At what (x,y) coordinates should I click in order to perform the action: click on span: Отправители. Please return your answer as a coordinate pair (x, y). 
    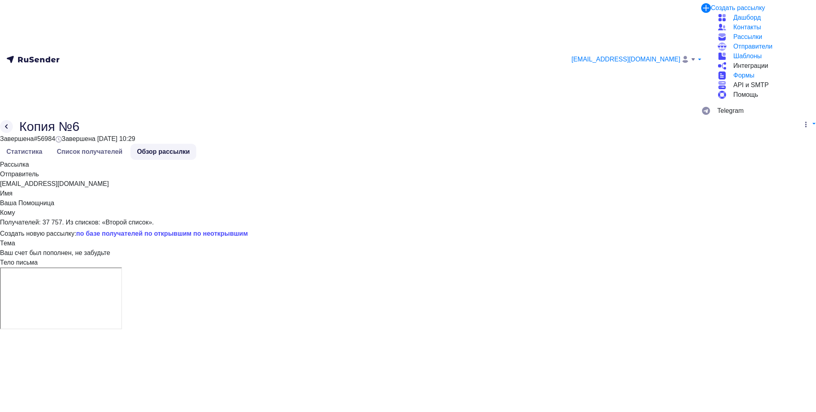
    Looking at the image, I should click on (753, 47).